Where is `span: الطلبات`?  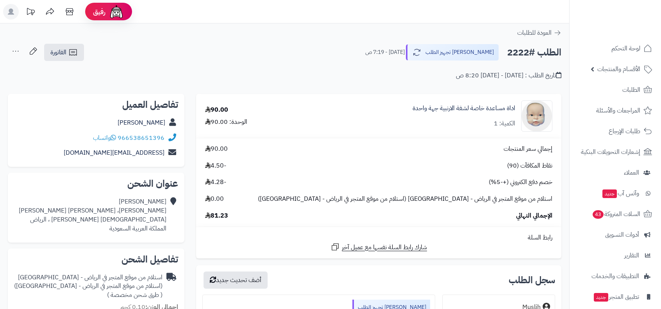 span: الطلبات is located at coordinates (631, 90).